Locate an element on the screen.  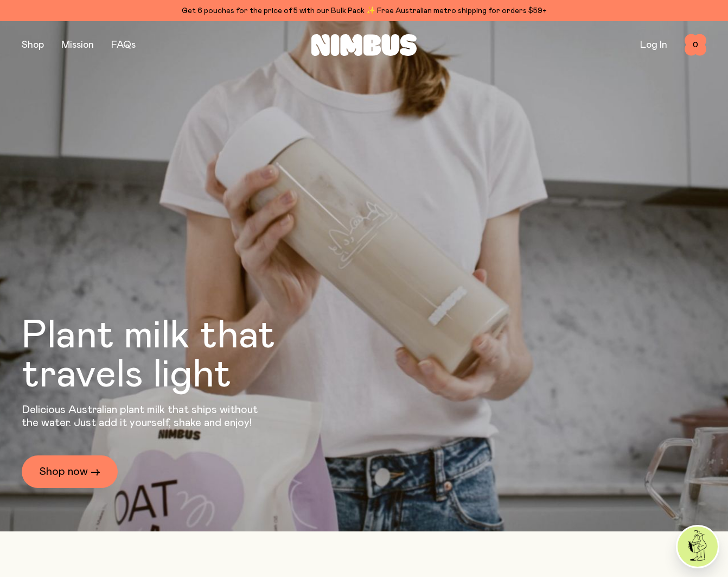
a: Mission is located at coordinates (77, 45).